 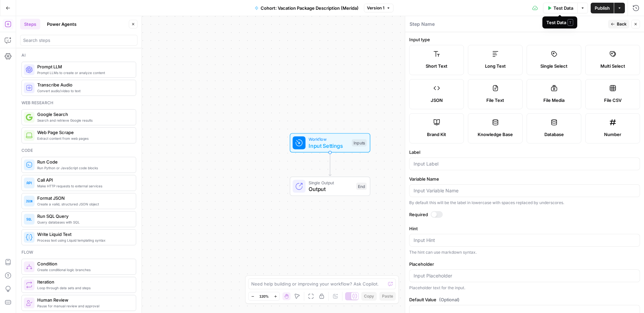 I want to click on div: The hint can use markdown syntax., so click(x=524, y=252).